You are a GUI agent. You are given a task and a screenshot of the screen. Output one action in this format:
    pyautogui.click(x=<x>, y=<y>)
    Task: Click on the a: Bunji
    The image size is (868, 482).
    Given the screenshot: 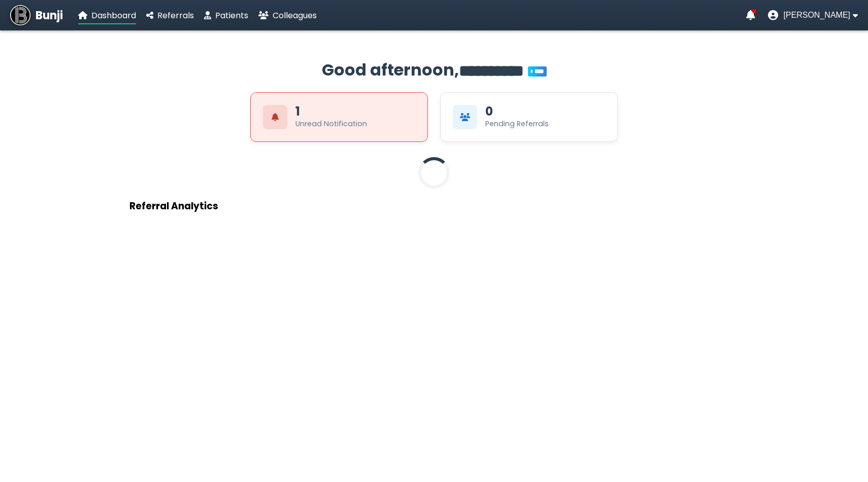 What is the action you would take?
    pyautogui.click(x=36, y=15)
    